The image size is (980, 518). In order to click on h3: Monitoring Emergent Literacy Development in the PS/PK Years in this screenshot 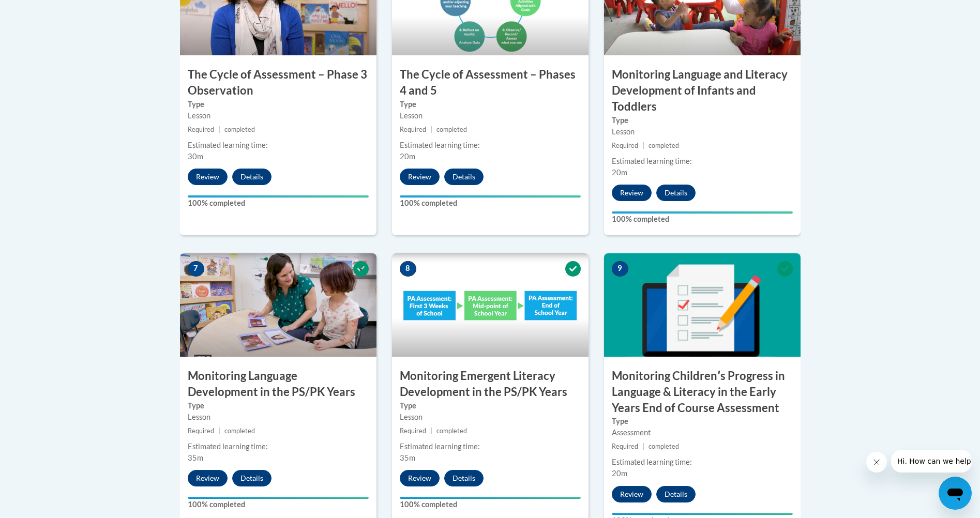, I will do `click(490, 384)`.